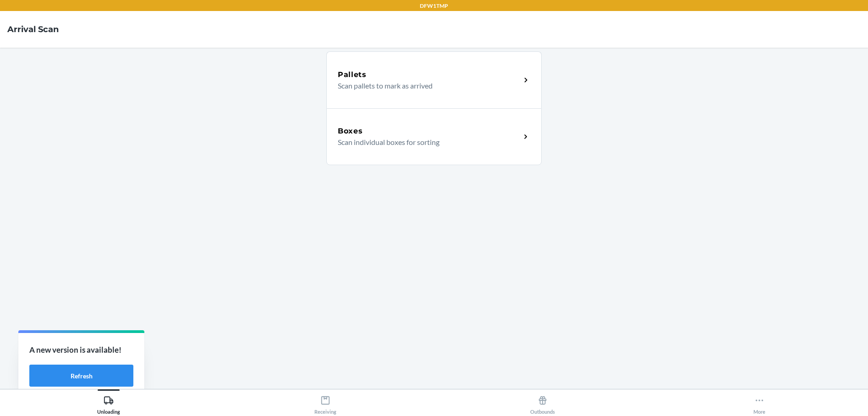 The width and height of the screenshot is (868, 416). I want to click on p: A new version is available!, so click(81, 350).